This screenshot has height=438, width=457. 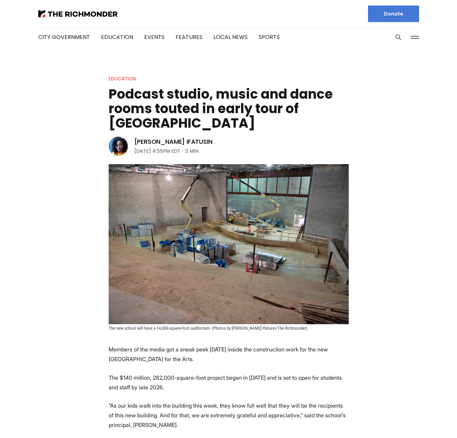 I want to click on a: City Government, so click(x=64, y=37).